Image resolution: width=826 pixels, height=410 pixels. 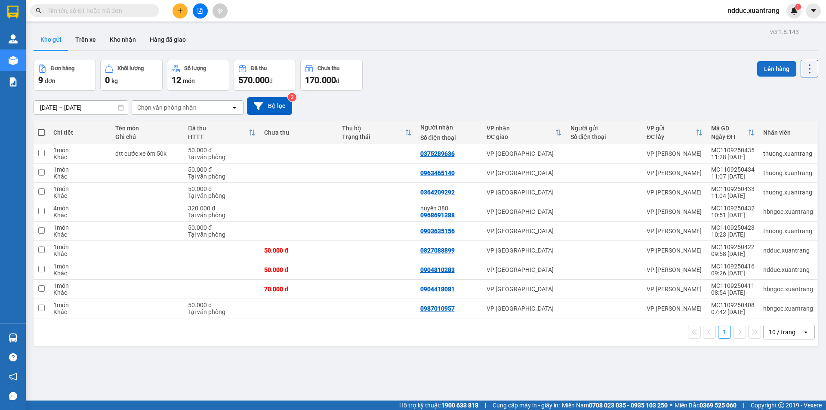 I want to click on div: ĐC lấy, so click(x=671, y=137).